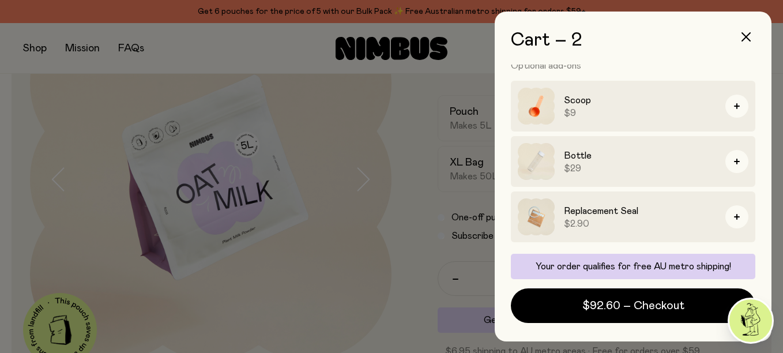 The height and width of the screenshot is (353, 783). I want to click on h3: Replacement Seal, so click(640, 211).